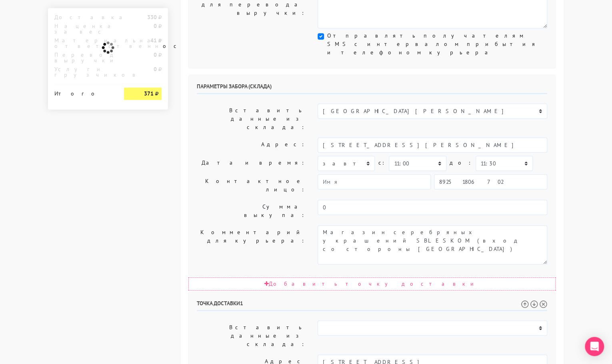  What do you see at coordinates (83, 58) in the screenshot?
I see `div: Перевод выручки` at bounding box center [83, 58].